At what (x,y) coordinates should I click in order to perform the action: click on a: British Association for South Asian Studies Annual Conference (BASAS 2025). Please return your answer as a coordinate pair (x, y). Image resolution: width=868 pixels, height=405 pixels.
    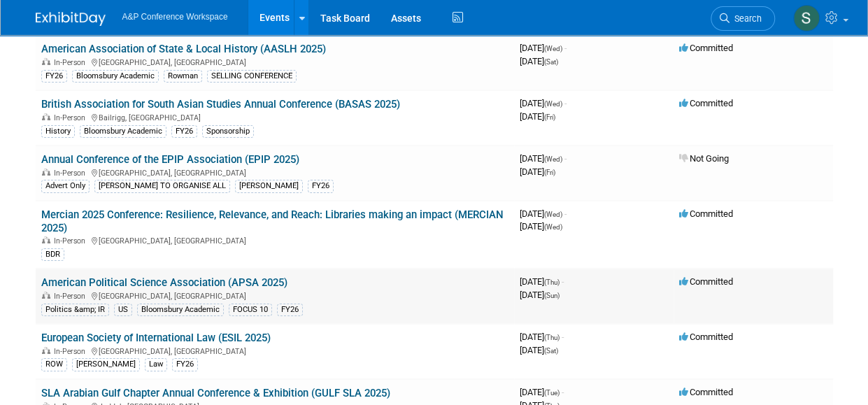
    Looking at the image, I should click on (220, 104).